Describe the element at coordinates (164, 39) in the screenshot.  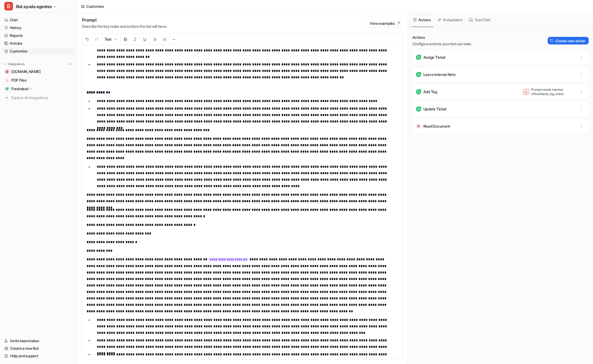
I see `button: Ordered List` at that location.